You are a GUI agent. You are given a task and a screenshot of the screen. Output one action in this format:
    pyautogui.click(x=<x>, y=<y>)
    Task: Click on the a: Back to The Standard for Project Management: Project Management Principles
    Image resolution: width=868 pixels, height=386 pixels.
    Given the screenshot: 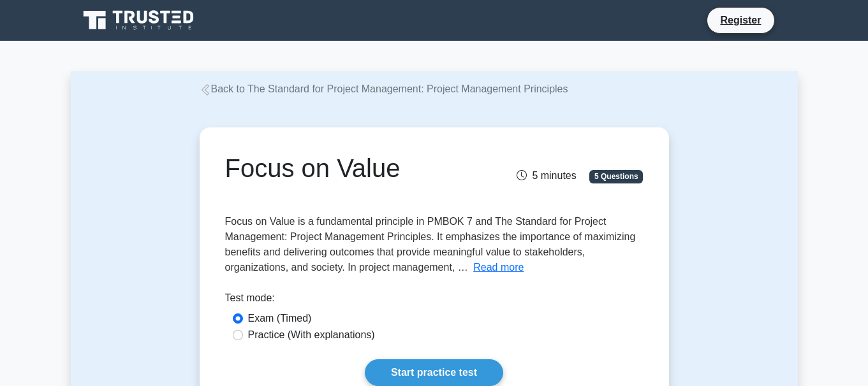 What is the action you would take?
    pyautogui.click(x=384, y=89)
    